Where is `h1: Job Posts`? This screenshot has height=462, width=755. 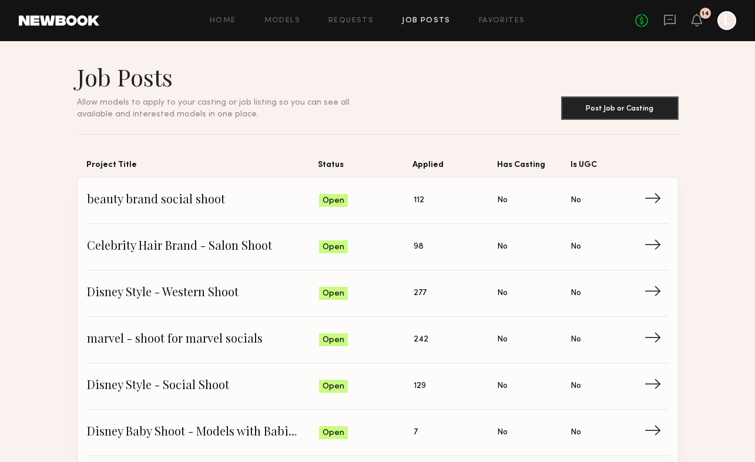 h1: Job Posts is located at coordinates (227, 77).